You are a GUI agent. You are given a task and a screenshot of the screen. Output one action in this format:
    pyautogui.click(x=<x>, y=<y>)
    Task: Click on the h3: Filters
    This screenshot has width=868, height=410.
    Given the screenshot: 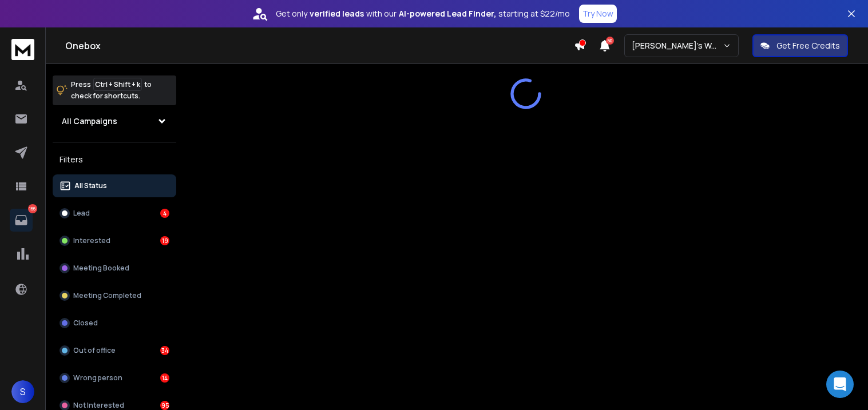 What is the action you would take?
    pyautogui.click(x=115, y=159)
    